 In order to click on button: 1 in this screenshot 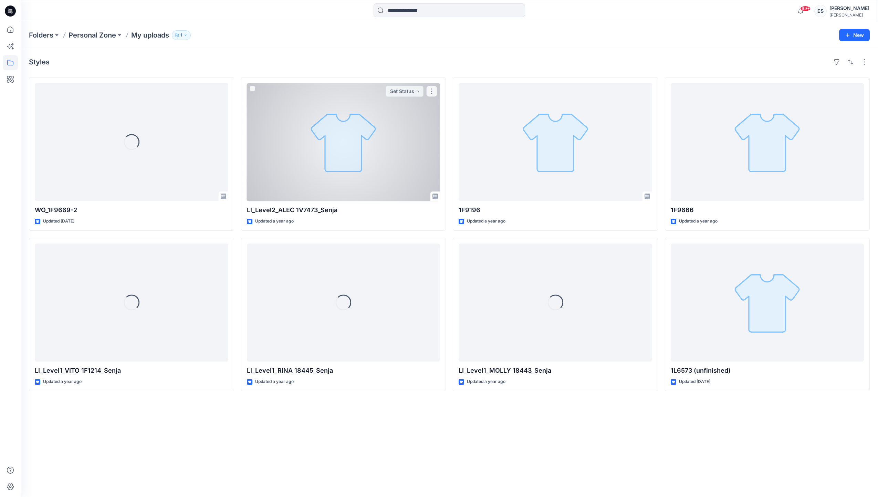, I will do `click(181, 35)`.